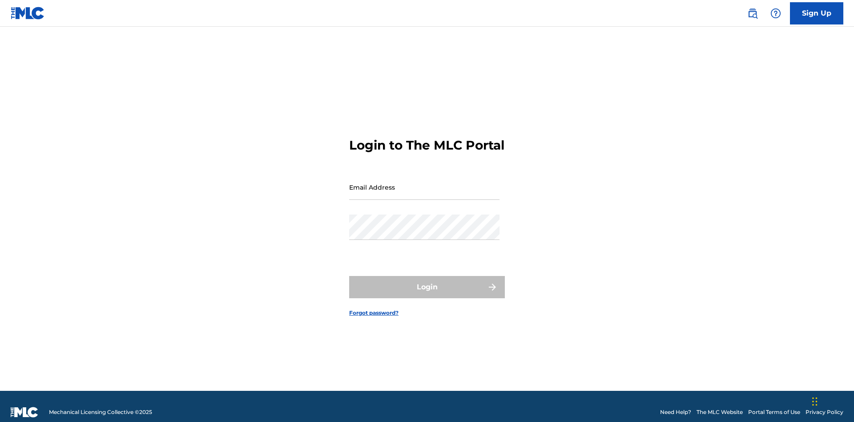 This screenshot has width=854, height=422. Describe the element at coordinates (776, 13) in the screenshot. I see `img: help` at that location.